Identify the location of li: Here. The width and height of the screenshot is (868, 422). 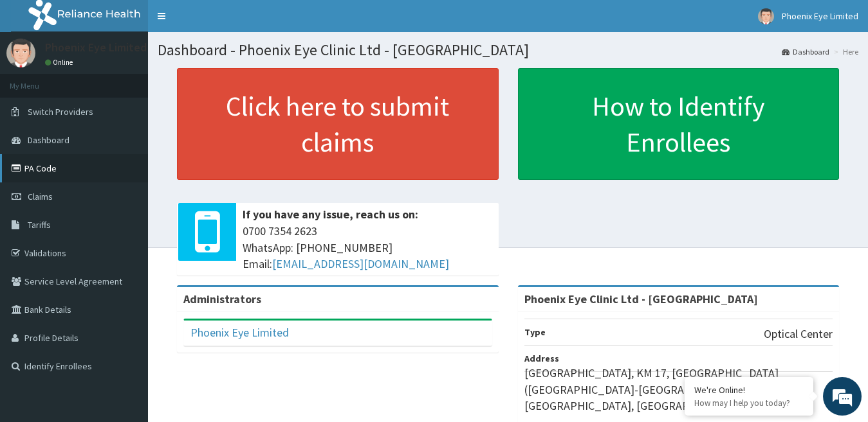
(844, 52).